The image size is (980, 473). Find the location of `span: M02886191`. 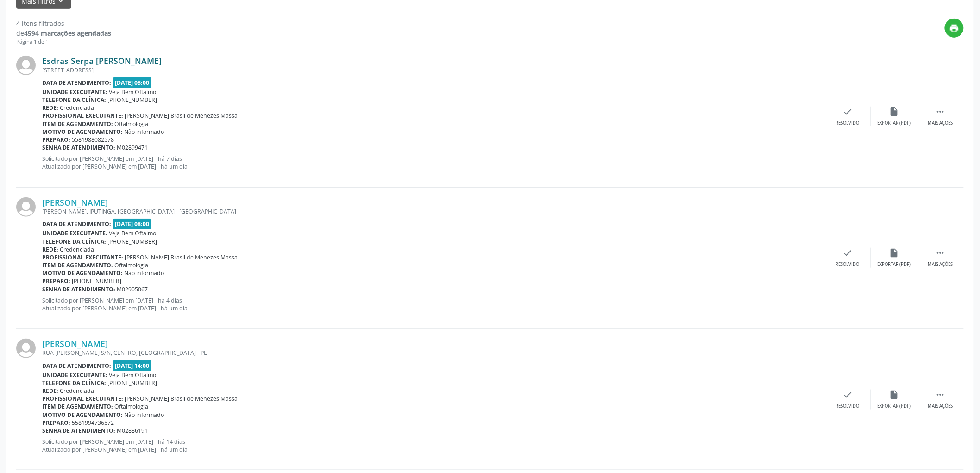

span: M02886191 is located at coordinates (132, 430).